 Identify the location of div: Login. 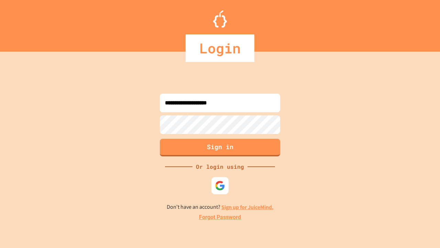
(220, 48).